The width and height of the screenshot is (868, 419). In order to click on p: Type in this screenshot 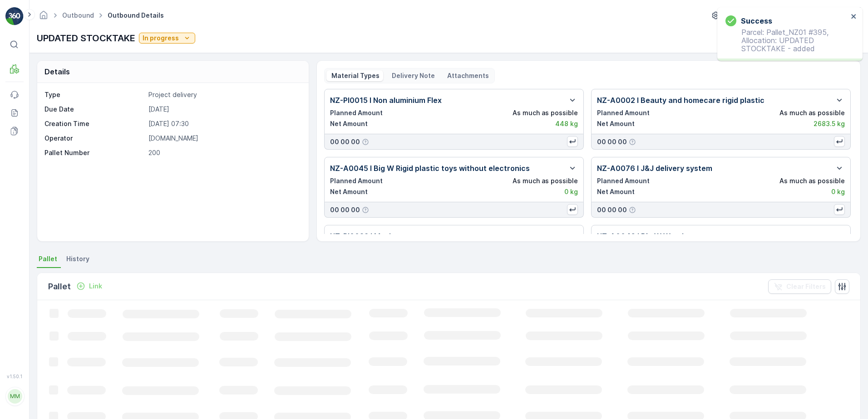, I will do `click(94, 95)`.